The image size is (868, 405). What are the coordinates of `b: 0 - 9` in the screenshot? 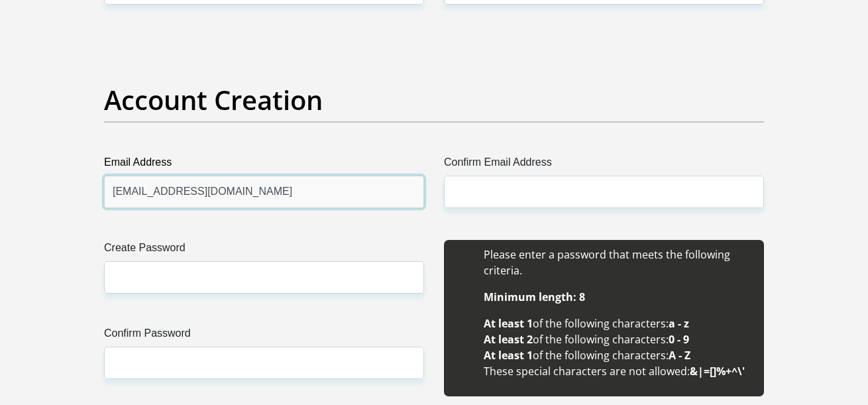 It's located at (678, 339).